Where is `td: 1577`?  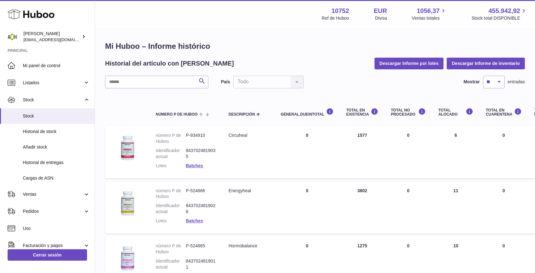
td: 1577 is located at coordinates (362, 152).